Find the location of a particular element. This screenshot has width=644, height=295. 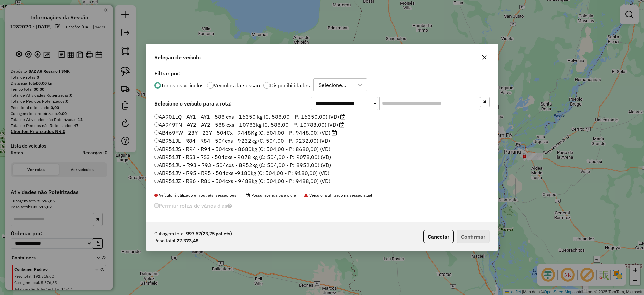

input: Permitir rotas de vários dias is located at coordinates (156, 205).